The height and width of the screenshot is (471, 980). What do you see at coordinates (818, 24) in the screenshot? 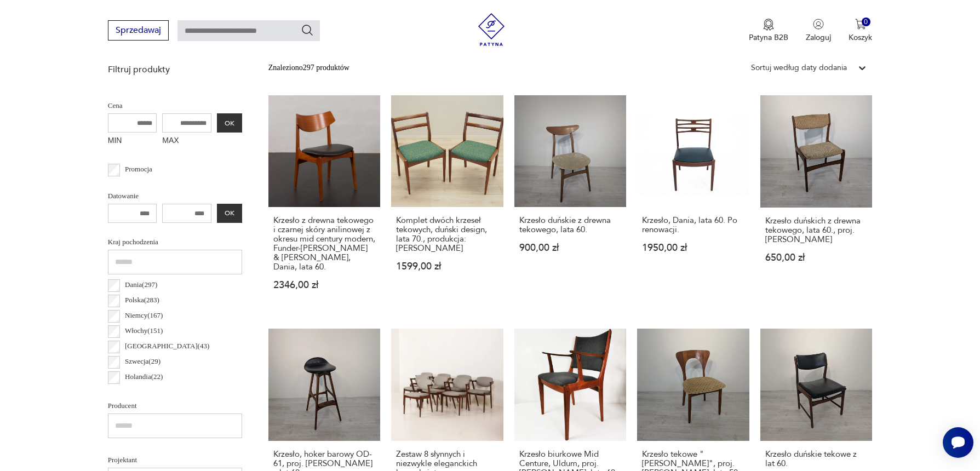
I see `img: Ikonka użytkownika` at bounding box center [818, 24].